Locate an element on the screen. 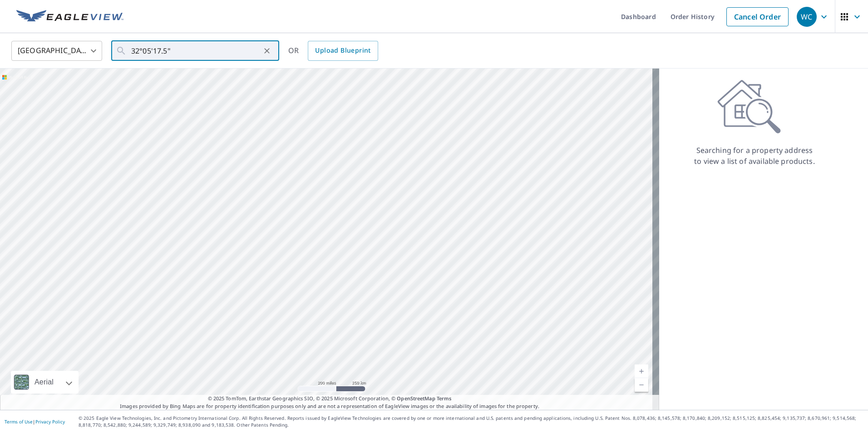 This screenshot has height=433, width=868. div: OR is located at coordinates (333, 51).